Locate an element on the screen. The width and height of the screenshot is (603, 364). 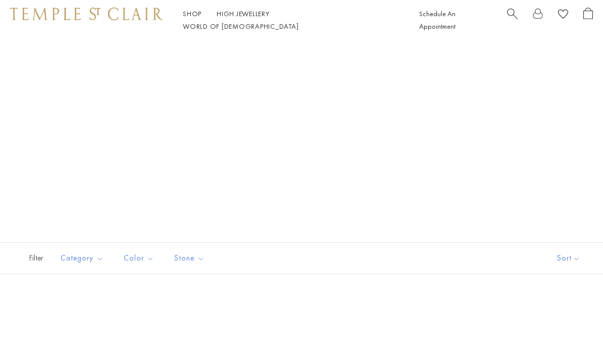
a: Open Shopping Bag is located at coordinates (588, 21).